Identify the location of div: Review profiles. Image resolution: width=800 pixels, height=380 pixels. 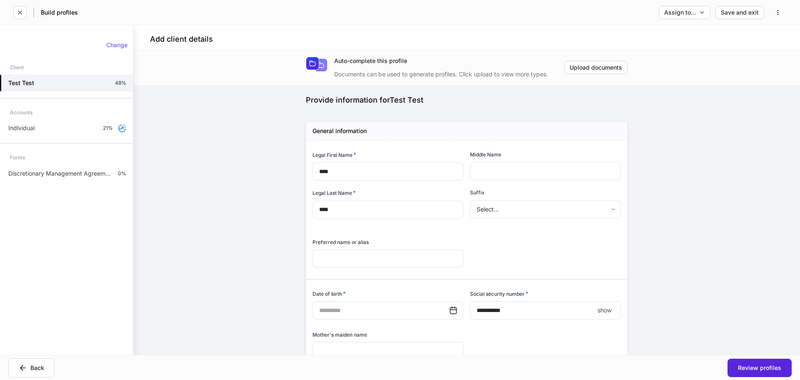
(760, 368).